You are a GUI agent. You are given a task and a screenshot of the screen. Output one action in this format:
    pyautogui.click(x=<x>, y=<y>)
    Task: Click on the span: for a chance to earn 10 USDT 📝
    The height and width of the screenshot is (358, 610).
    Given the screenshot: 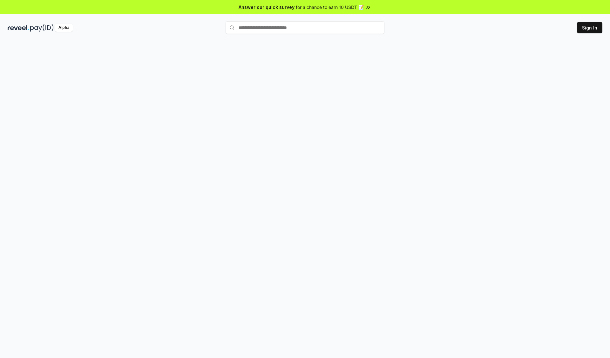 What is the action you would take?
    pyautogui.click(x=330, y=7)
    